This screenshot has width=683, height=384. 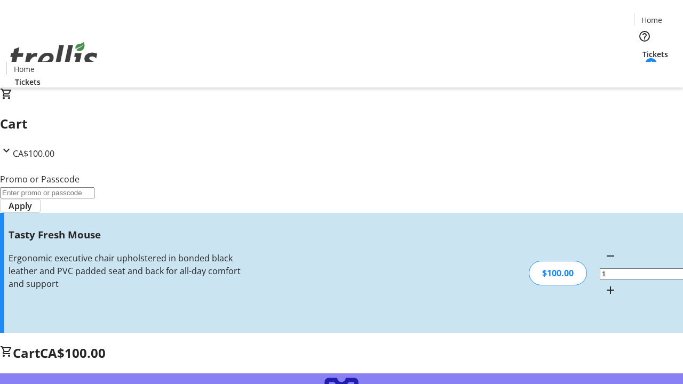 I want to click on button: Decrement by one, so click(x=610, y=256).